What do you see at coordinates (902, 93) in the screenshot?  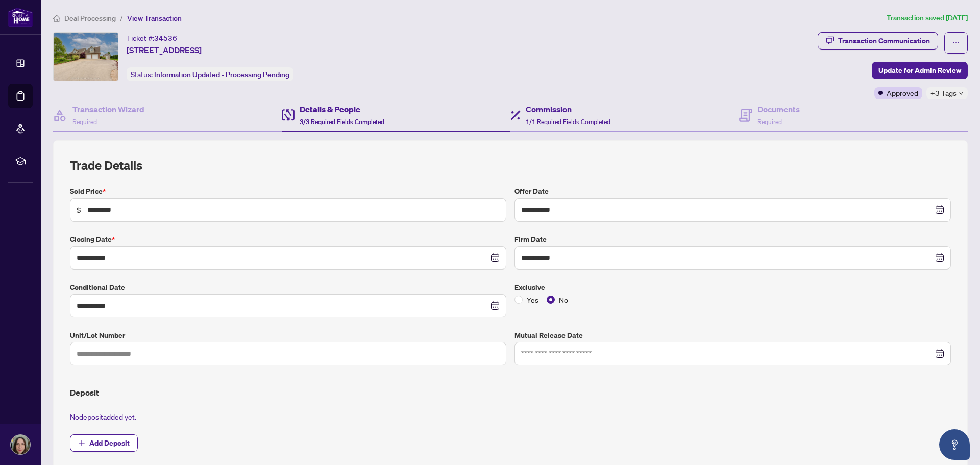 I see `span: Approved` at bounding box center [902, 93].